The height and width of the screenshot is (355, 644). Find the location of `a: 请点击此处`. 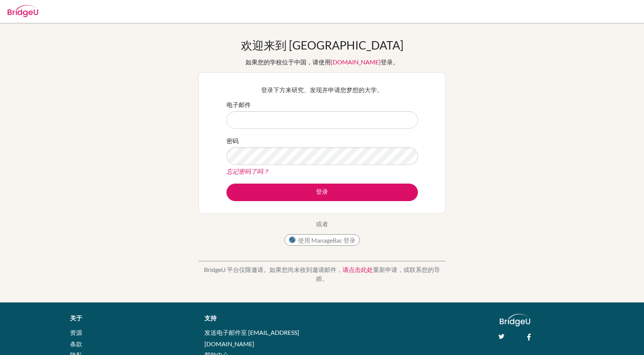

a: 请点击此处 is located at coordinates (357, 269).